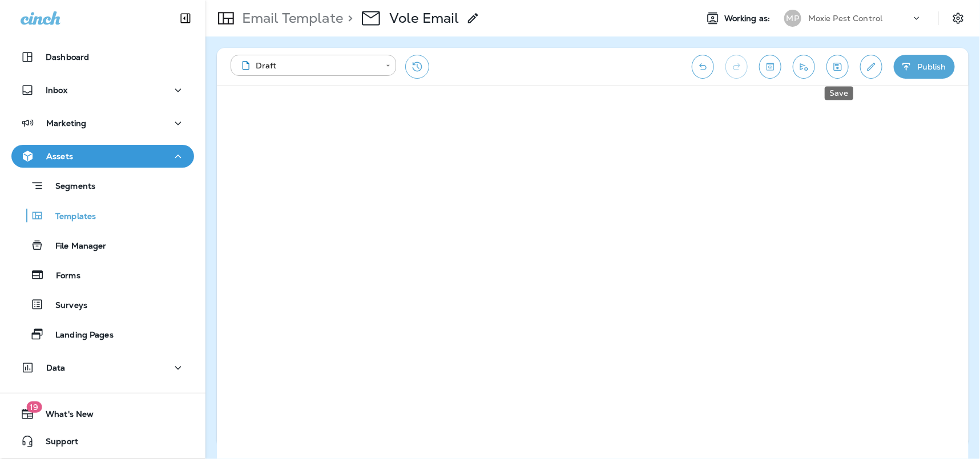  What do you see at coordinates (103, 57) in the screenshot?
I see `button: Dashboard` at bounding box center [103, 57].